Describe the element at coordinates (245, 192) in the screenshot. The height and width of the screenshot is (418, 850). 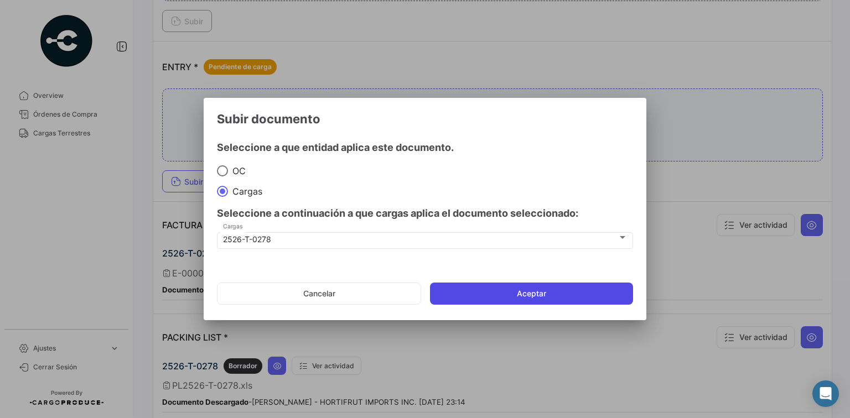
I see `span: Cargas` at that location.